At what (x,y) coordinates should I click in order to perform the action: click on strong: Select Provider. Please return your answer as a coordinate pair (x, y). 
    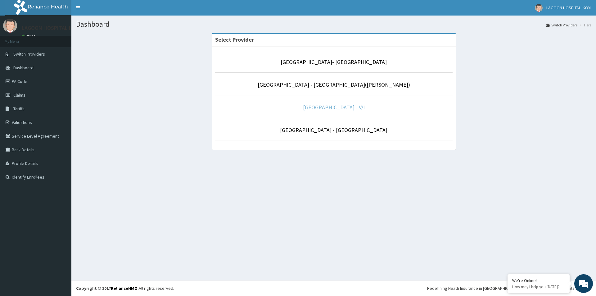
    Looking at the image, I should click on (234, 39).